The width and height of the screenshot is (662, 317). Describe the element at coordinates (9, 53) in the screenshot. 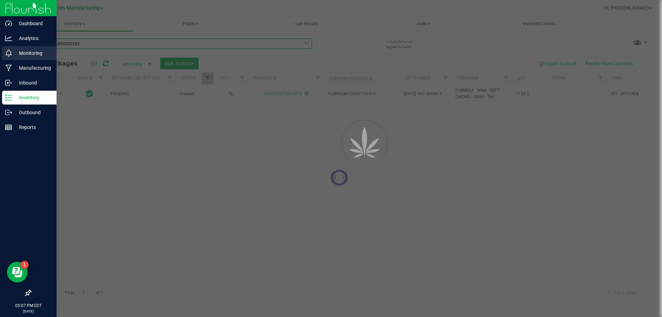

I see `inline-svg: Monitoring` at that location.